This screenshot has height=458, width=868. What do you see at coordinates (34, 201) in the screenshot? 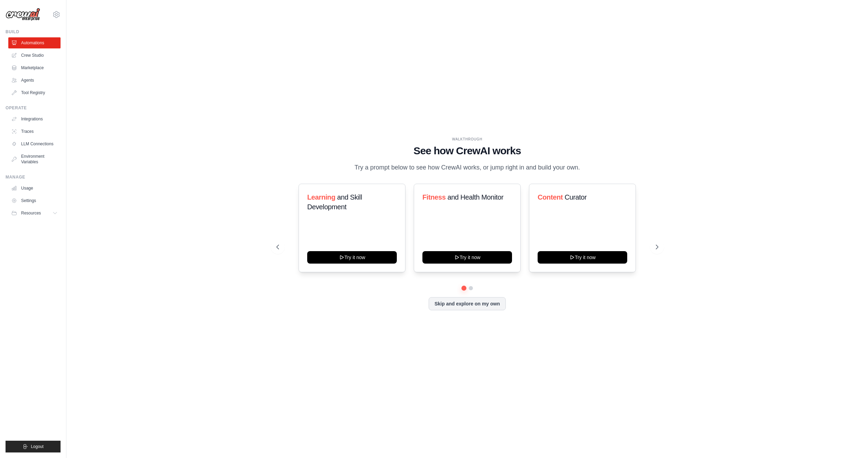
I see `a: Settings` at bounding box center [34, 201].